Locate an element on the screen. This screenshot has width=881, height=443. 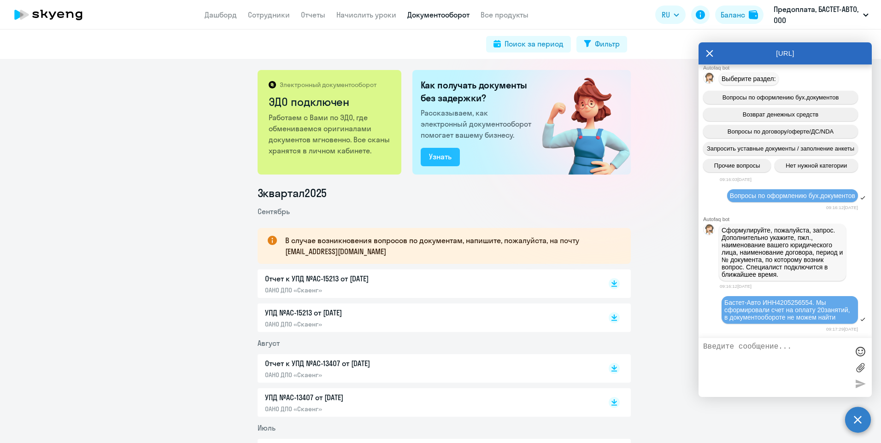
a: Сотрудники is located at coordinates (269, 15).